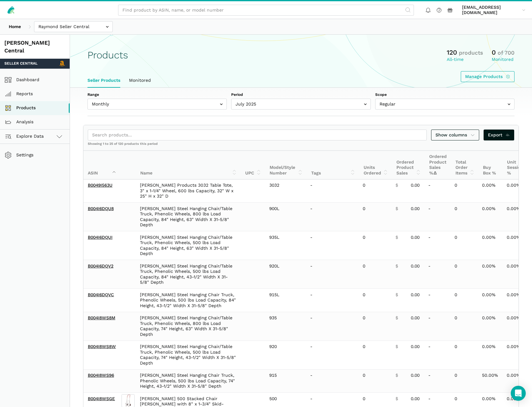 The width and height of the screenshot is (532, 407). Describe the element at coordinates (445, 104) in the screenshot. I see `input: Regular` at that location.